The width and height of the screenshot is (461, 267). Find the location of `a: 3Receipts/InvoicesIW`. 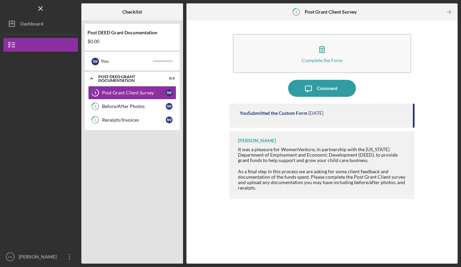

a: 3Receipts/InvoicesIW is located at coordinates (132, 120).